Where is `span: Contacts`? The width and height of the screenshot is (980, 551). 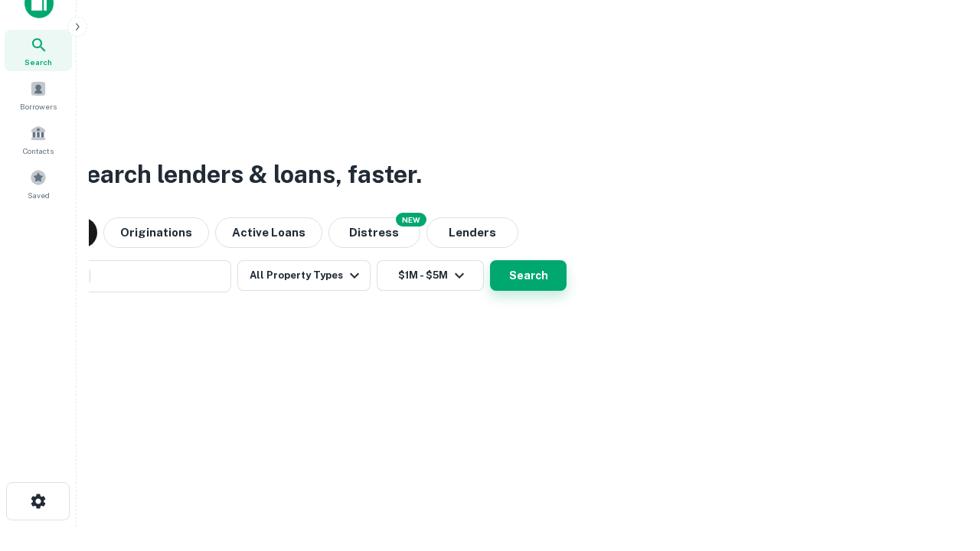
span: Contacts is located at coordinates (38, 151).